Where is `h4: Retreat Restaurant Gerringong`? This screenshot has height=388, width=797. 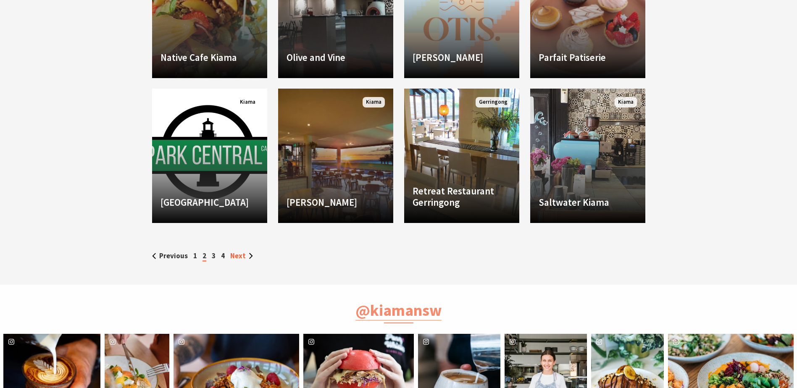 h4: Retreat Restaurant Gerringong is located at coordinates (462, 197).